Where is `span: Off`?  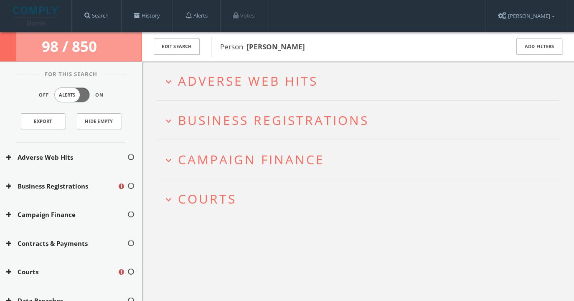 span: Off is located at coordinates (44, 95).